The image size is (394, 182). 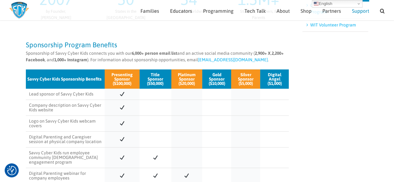 What do you see at coordinates (154, 53) in the screenshot?
I see `strong: 6,000+ person email list` at bounding box center [154, 53].